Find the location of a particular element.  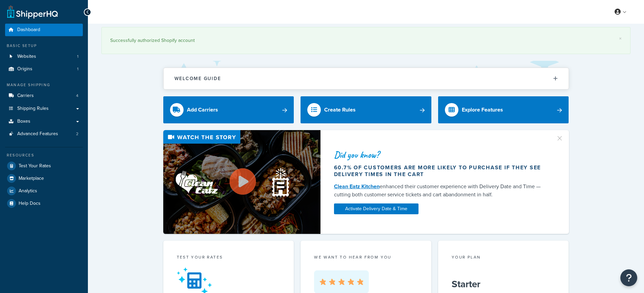

span: Carriers is located at coordinates (25, 96).